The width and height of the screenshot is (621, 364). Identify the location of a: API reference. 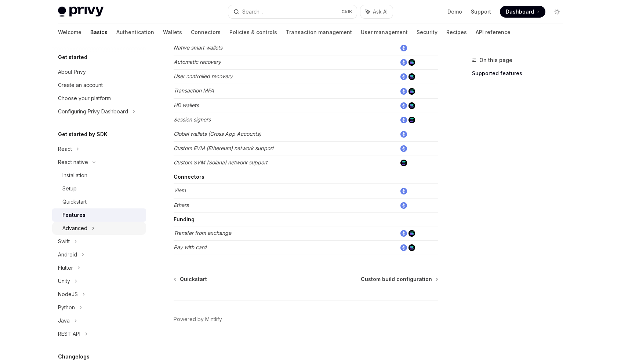
(493, 32).